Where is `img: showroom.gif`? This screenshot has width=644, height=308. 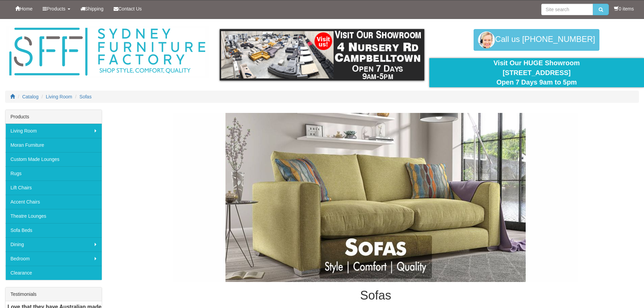 img: showroom.gif is located at coordinates (322, 54).